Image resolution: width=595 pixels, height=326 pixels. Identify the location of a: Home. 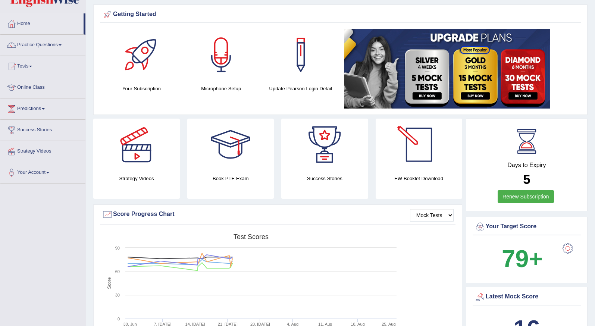
(42, 23).